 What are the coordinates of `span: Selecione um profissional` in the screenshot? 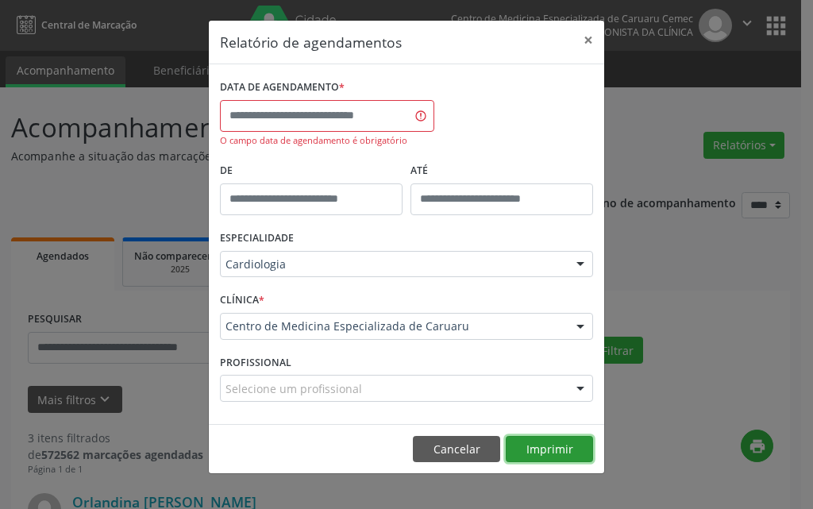 It's located at (294, 388).